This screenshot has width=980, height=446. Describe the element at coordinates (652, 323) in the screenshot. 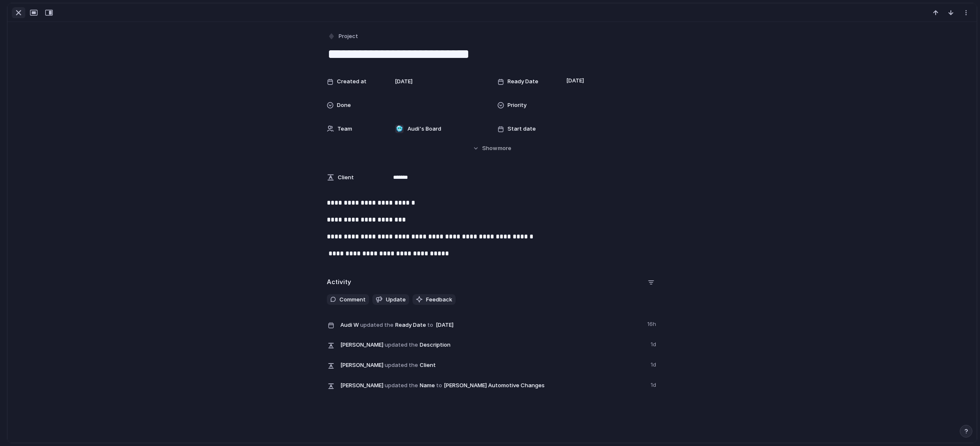

I see `span: 16h` at that location.